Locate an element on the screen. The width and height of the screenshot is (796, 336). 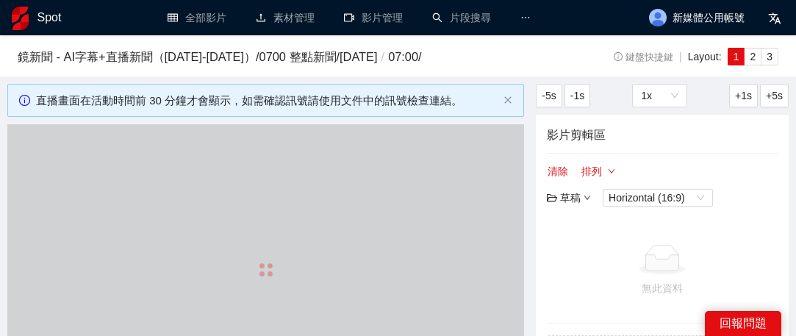
span: -1s is located at coordinates (577, 96).